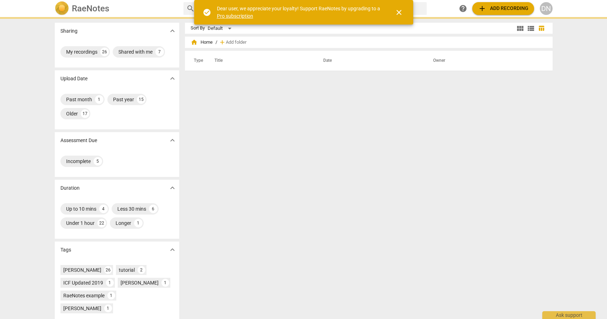 This screenshot has height=319, width=607. Describe the element at coordinates (197, 61) in the screenshot. I see `th: Type` at that location.